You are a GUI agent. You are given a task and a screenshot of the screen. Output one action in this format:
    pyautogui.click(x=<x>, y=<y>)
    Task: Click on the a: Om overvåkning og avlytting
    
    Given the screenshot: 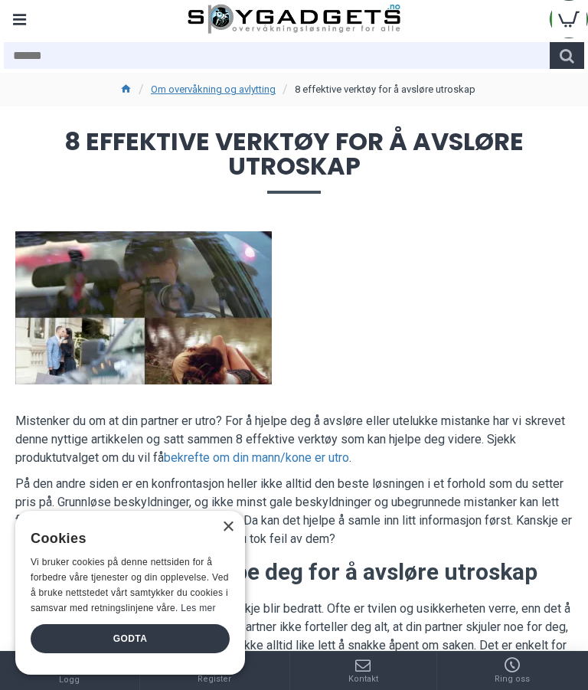 What is the action you would take?
    pyautogui.click(x=213, y=90)
    